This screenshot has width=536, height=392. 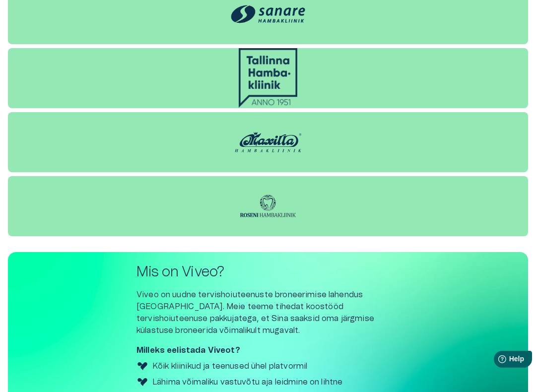 I want to click on a: Roseni Hambakliinik logo, so click(x=268, y=206).